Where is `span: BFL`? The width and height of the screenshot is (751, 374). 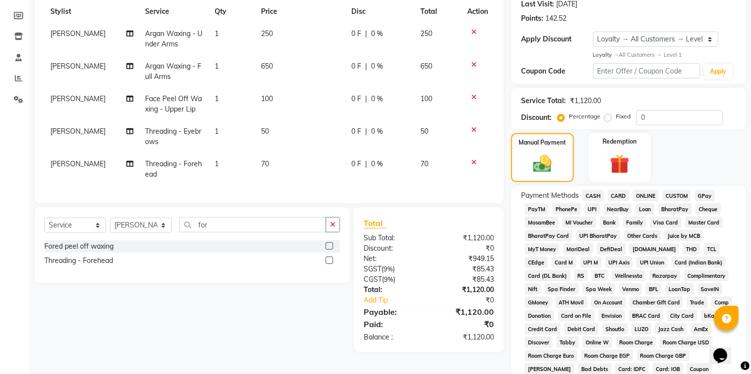
span: BFL is located at coordinates (654, 289).